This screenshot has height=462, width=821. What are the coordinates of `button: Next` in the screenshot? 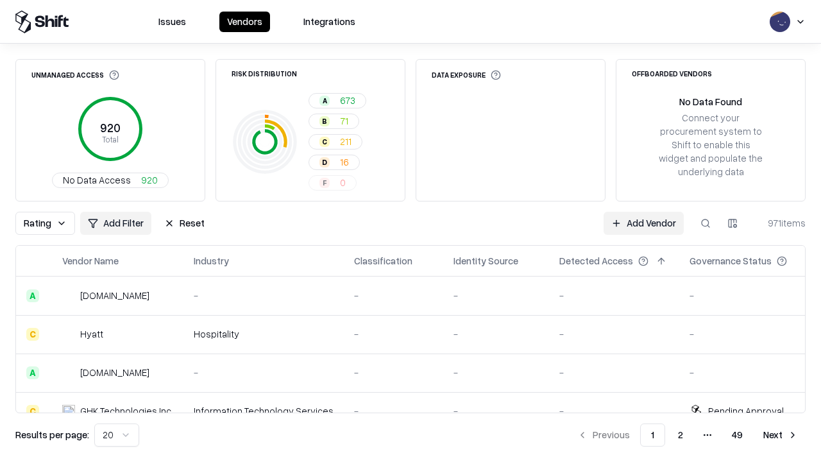 It's located at (781, 435).